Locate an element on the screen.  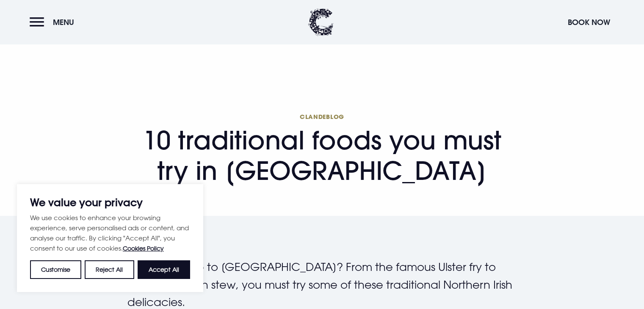
p: We use cookies to enhance your browsing experience, serve personalised ads or content, and analys... is located at coordinates (110, 232).